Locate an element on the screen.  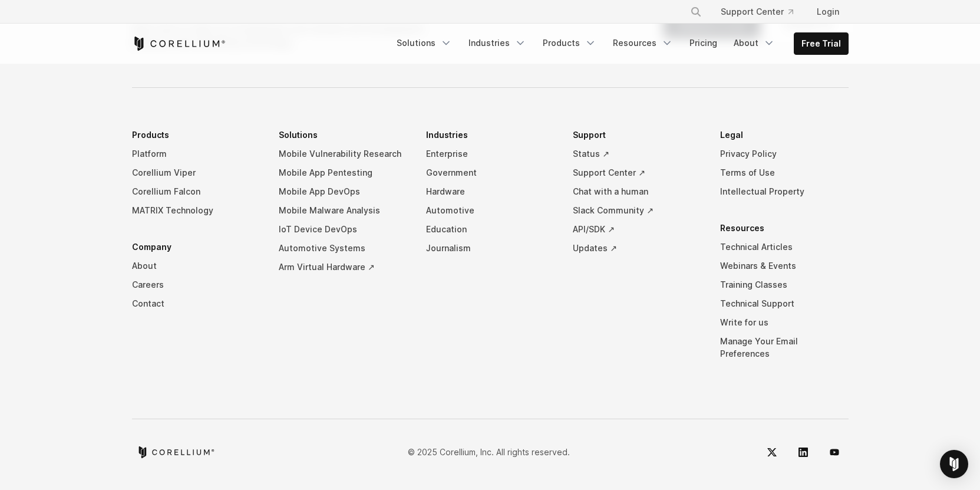
a: Education is located at coordinates (490, 230).